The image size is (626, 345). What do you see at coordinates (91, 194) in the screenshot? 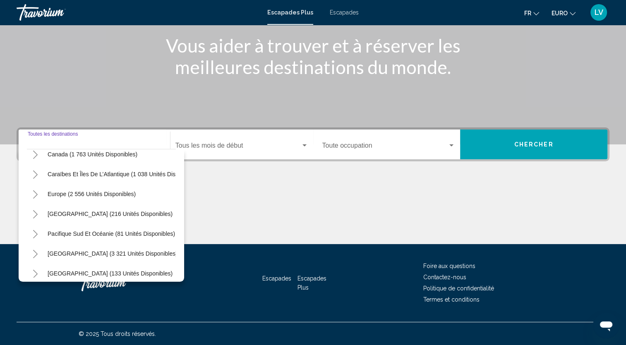
I see `span: Europe (2 556 unités disponibles)` at bounding box center [91, 194].